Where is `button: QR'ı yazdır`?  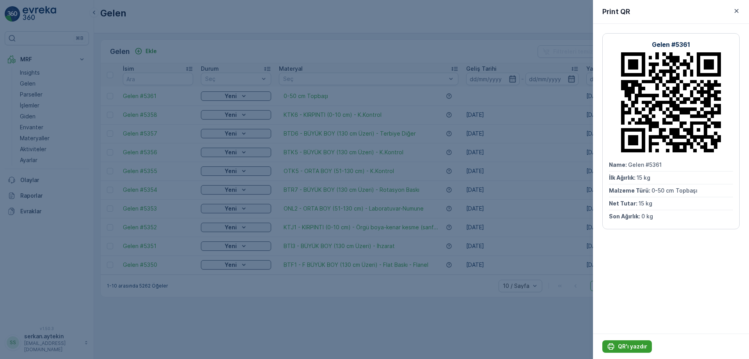 button: QR'ı yazdır is located at coordinates (627, 346).